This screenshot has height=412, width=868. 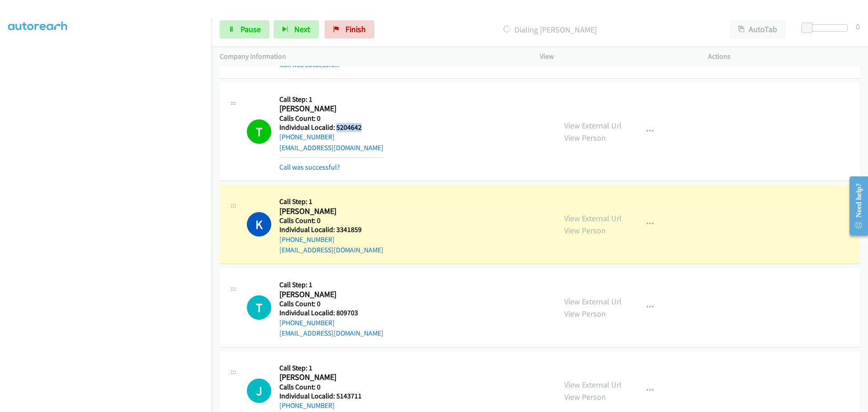 What do you see at coordinates (259, 224) in the screenshot?
I see `h1: K` at bounding box center [259, 224].